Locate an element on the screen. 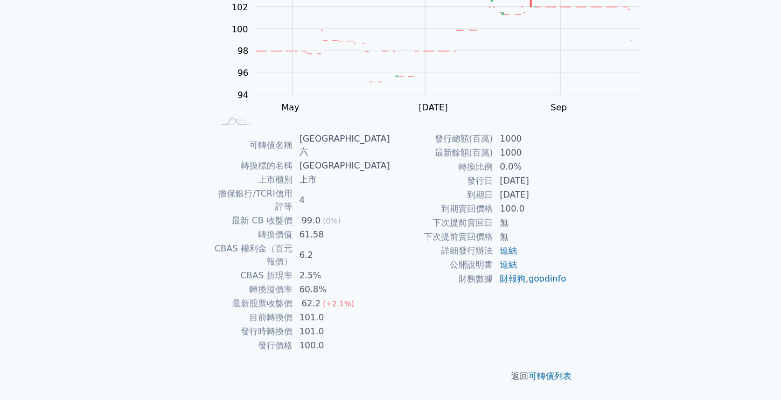 The width and height of the screenshot is (781, 400). td: 0.0% is located at coordinates (530, 167).